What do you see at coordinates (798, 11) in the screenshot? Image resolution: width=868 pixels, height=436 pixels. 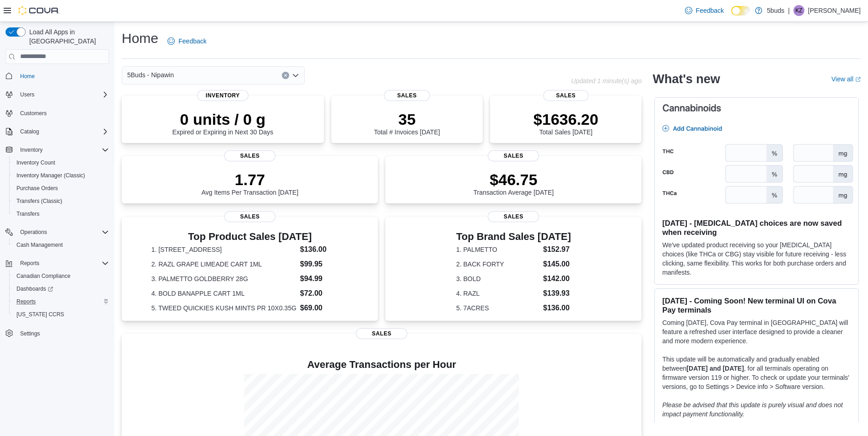 I see `span: KZ` at bounding box center [798, 11].